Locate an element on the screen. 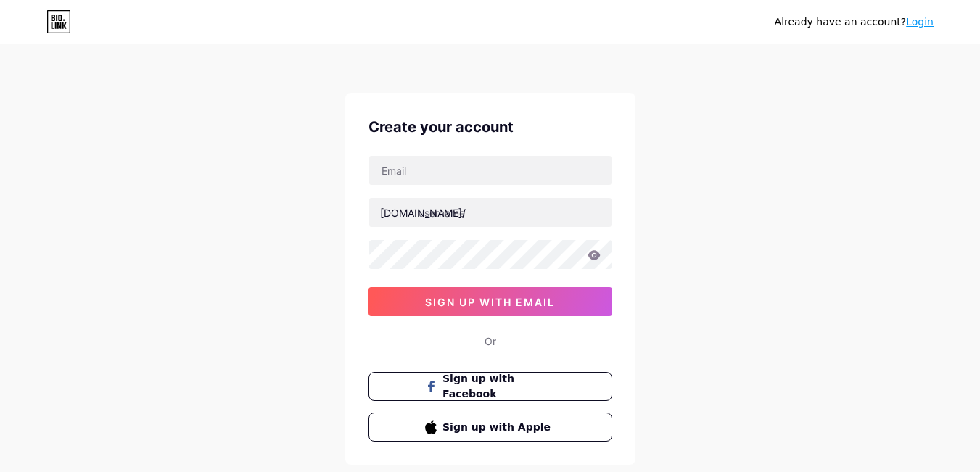  a: Sign up with Facebook is located at coordinates (490, 386).